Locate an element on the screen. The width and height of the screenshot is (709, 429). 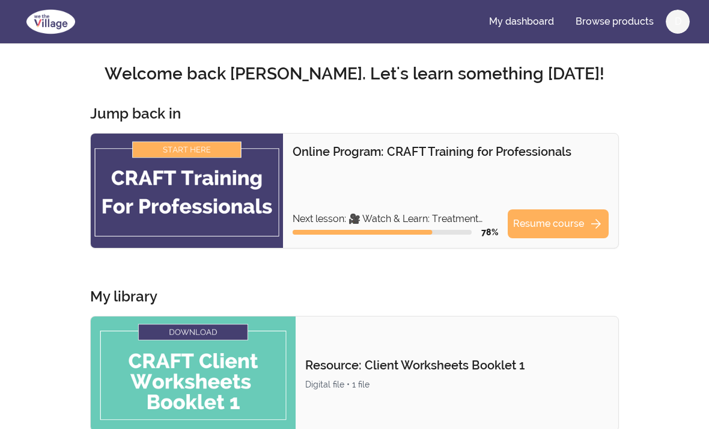
span: 78 % is located at coordinates (490, 232).